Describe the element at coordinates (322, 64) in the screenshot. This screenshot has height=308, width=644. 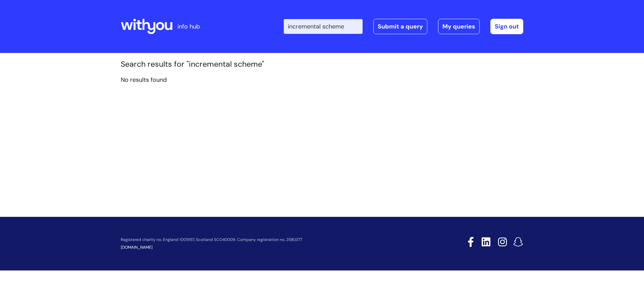
I see `h1: Search results for "incremental scheme"` at that location.